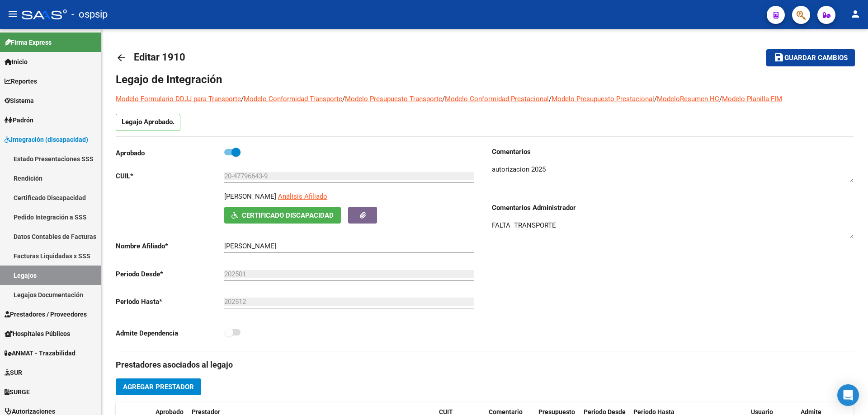 The width and height of the screenshot is (868, 415). Describe the element at coordinates (855, 14) in the screenshot. I see `mat-icon: person` at that location.